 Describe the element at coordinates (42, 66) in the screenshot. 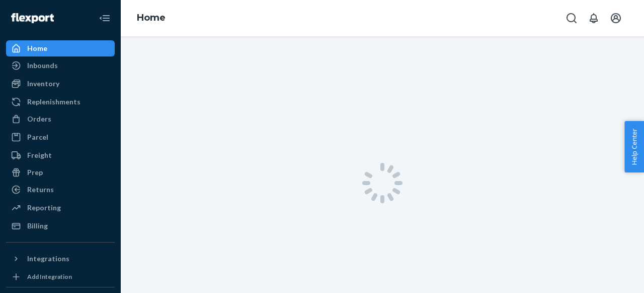

I see `div: Inbounds` at that location.